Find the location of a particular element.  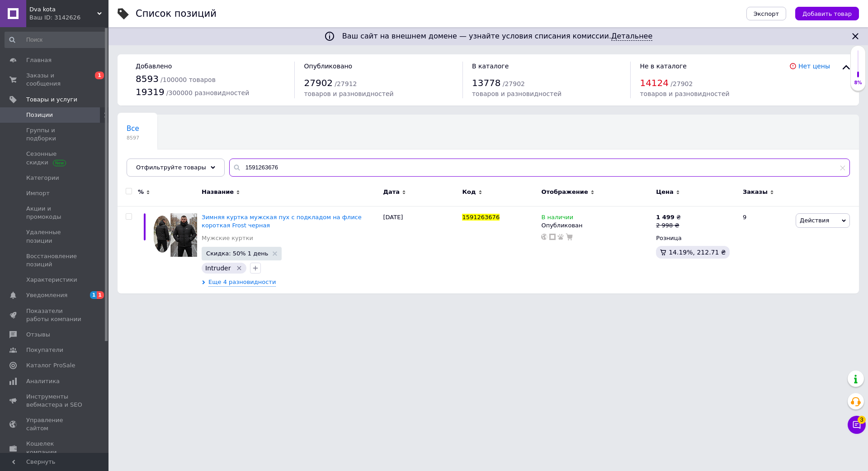

span: Характеристики is located at coordinates (52, 280).